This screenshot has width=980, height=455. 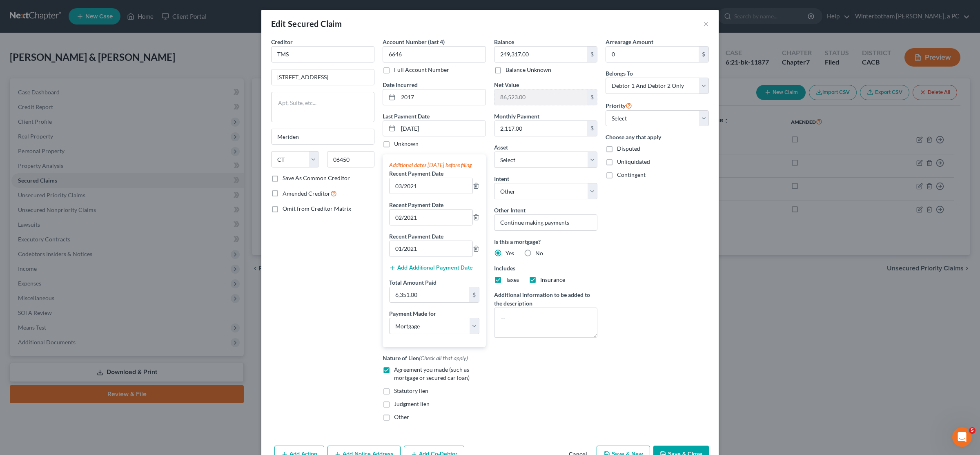 I want to click on input: Enter address..., so click(x=323, y=78).